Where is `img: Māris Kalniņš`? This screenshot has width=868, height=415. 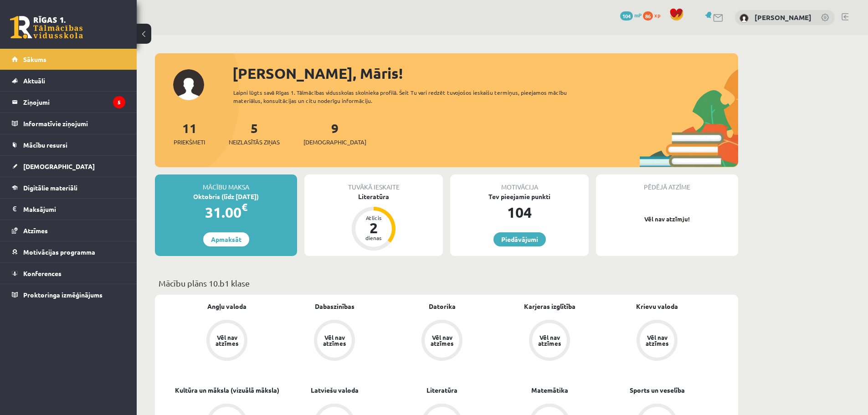 img: Māris Kalniņš is located at coordinates (743, 18).